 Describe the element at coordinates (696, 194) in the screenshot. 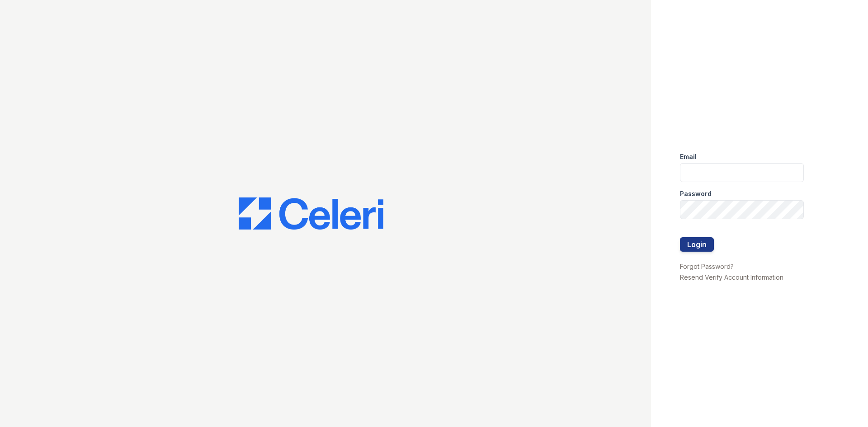

I see `label: Password` at that location.